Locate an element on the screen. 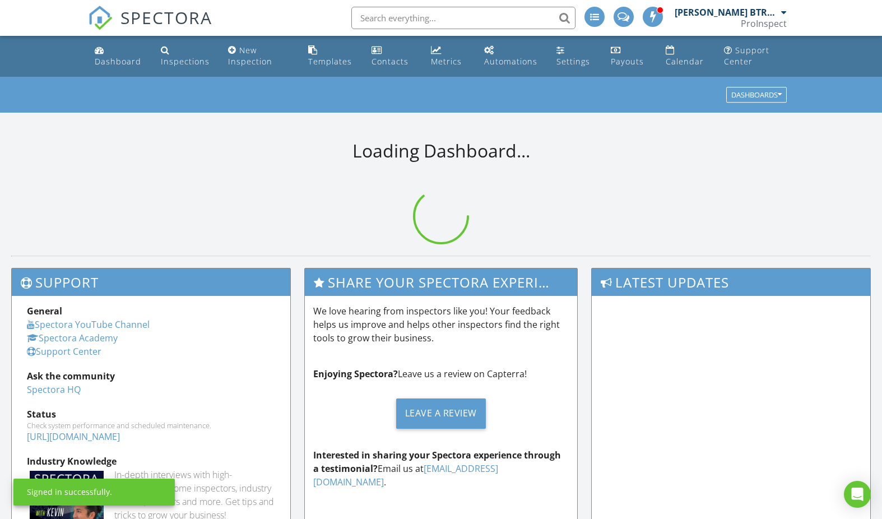  a: Templates is located at coordinates (330, 56).